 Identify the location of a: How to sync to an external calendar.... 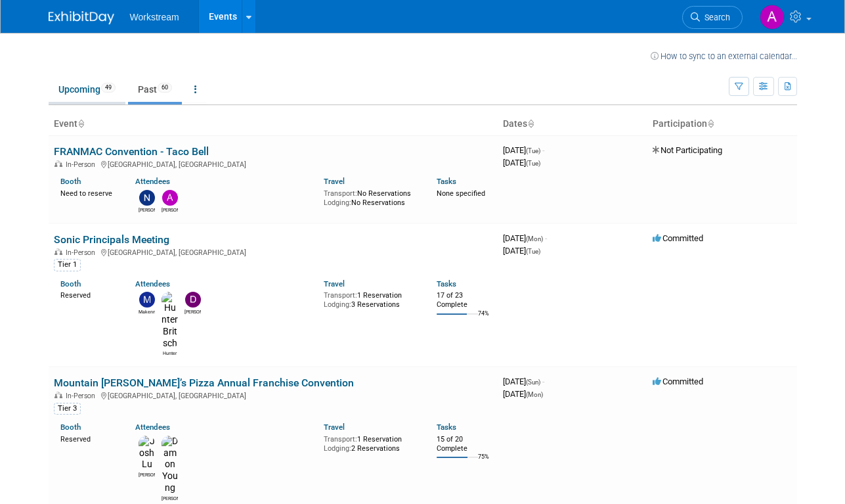
(723, 55).